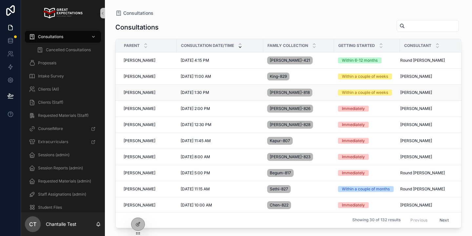 The width and height of the screenshot is (472, 236). Describe the element at coordinates (137, 27) in the screenshot. I see `h1: Consultations` at that location.